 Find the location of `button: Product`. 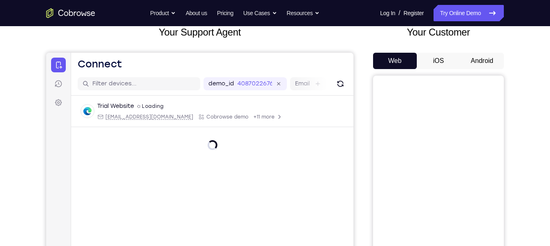

button: Product is located at coordinates (163, 13).